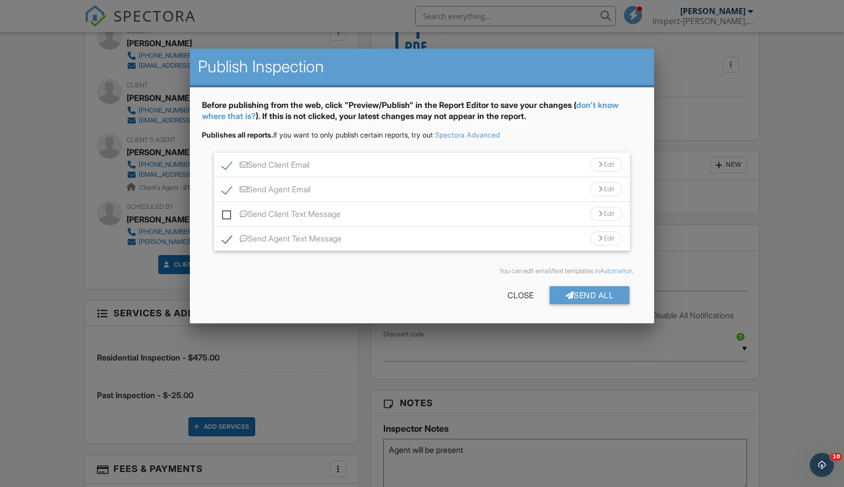 This screenshot has height=487, width=844. Describe the element at coordinates (410, 110) in the screenshot. I see `a: don't know where that is?` at that location.